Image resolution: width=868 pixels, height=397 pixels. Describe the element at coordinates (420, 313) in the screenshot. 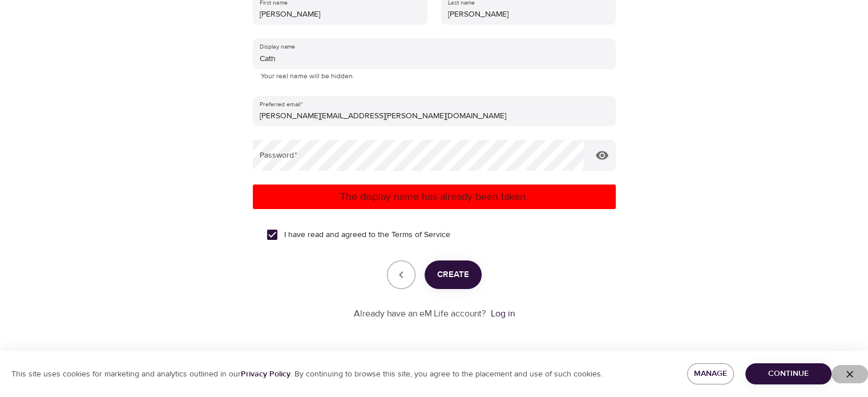

I see `p: Already have an eM Life account?` at that location.